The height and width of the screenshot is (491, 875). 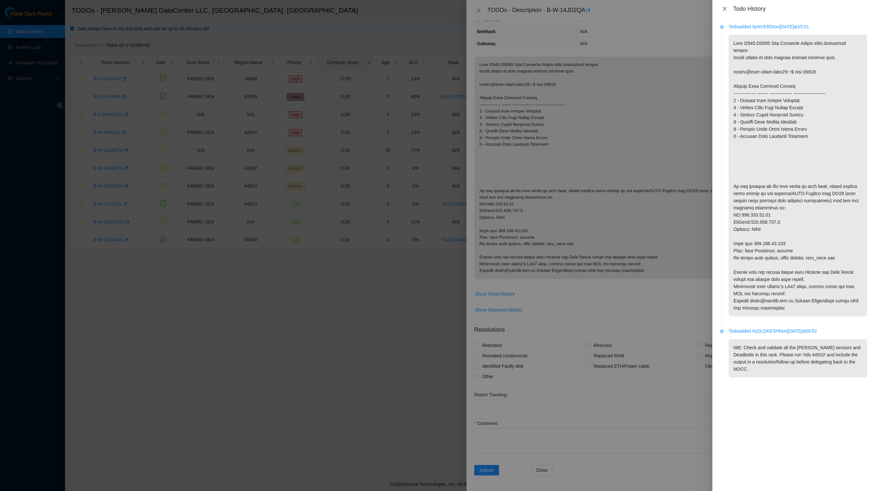 What do you see at coordinates (725, 9) in the screenshot?
I see `span: close` at bounding box center [725, 9].